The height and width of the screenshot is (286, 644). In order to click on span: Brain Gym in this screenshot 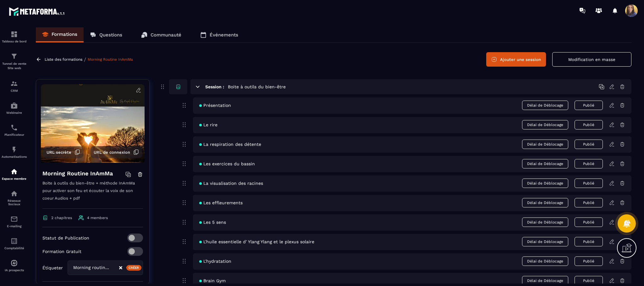, I will do `click(212, 281)`.